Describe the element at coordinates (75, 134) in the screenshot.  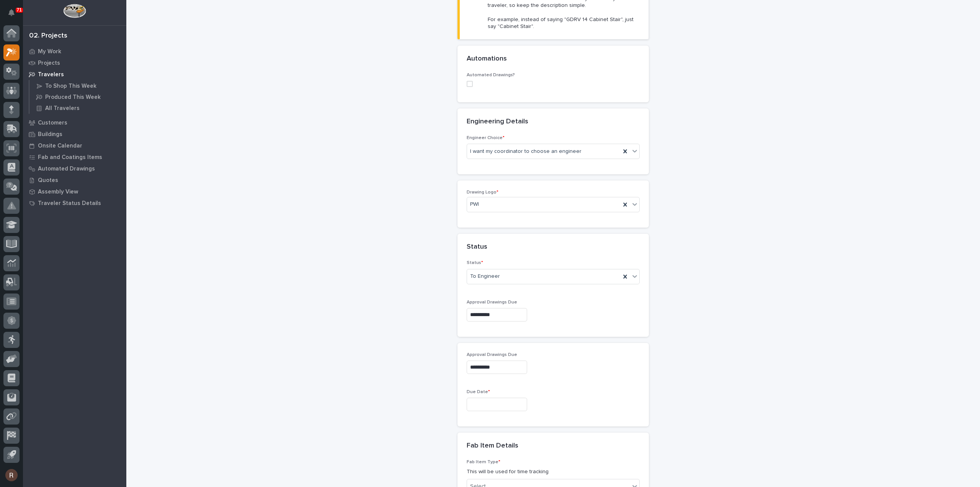
I see `a: Buildings` at that location.